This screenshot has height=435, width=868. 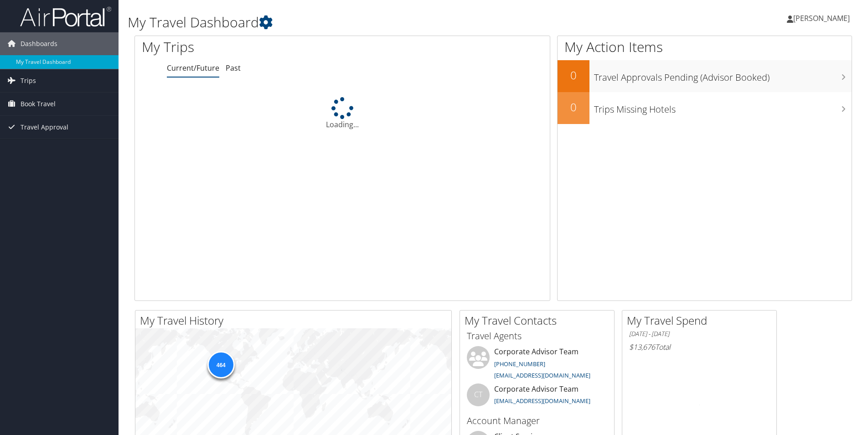 I want to click on h1: My Trips, so click(x=256, y=47).